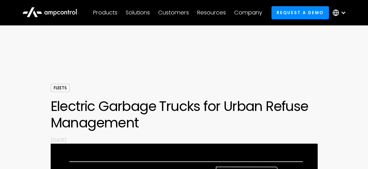  I want to click on div: Fleets, so click(60, 88).